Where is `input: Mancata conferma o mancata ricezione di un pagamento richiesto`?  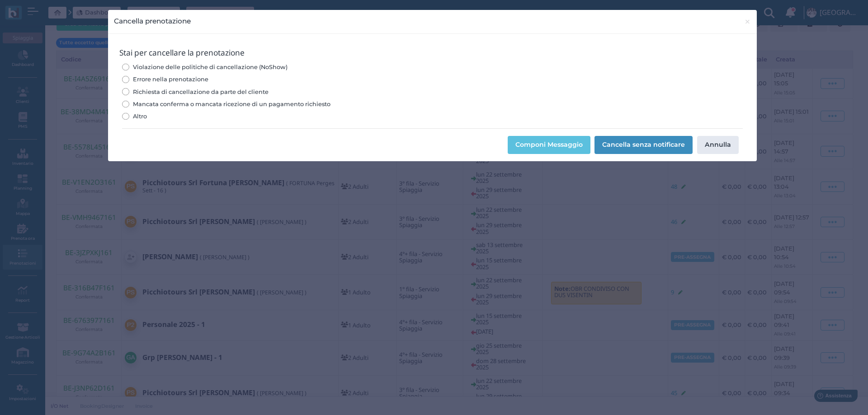
input: Mancata conferma o mancata ricezione di un pagamento richiesto is located at coordinates (125, 104).